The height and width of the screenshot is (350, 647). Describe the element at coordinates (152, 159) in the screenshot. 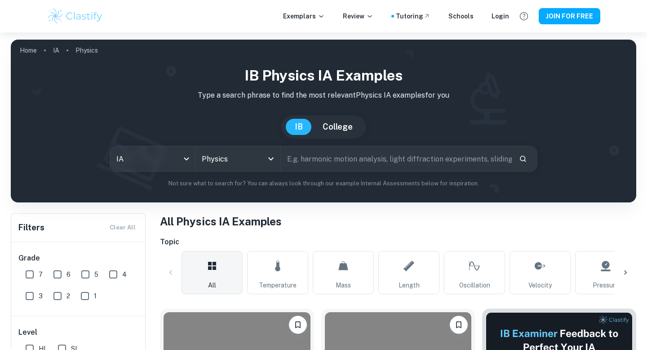

I see `div: IA` at that location.